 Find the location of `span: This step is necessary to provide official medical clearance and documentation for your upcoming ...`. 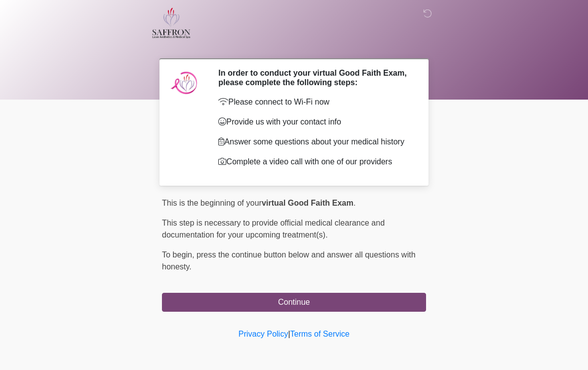

span: This step is necessary to provide official medical clearance and documentation for your upcoming ... is located at coordinates (273, 229).